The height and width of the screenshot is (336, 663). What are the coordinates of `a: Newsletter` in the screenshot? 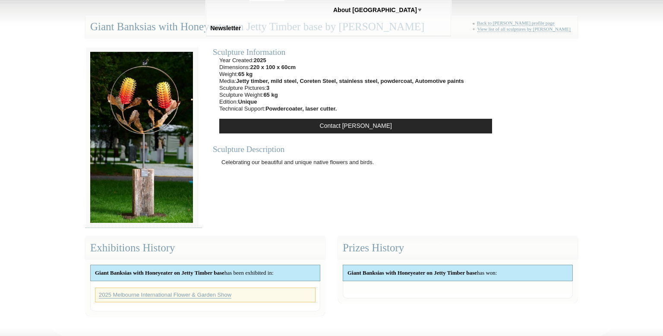 It's located at (226, 28).